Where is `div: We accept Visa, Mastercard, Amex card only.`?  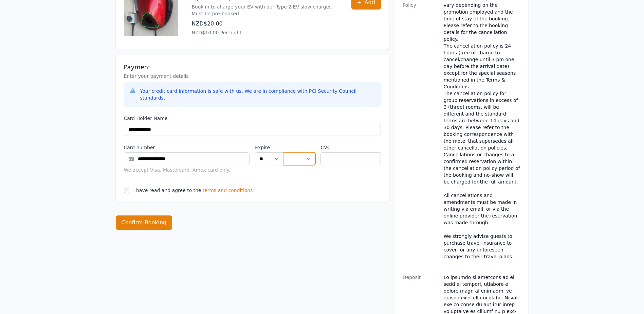
div: We accept Visa, Mastercard, Amex card only. is located at coordinates (187, 170).